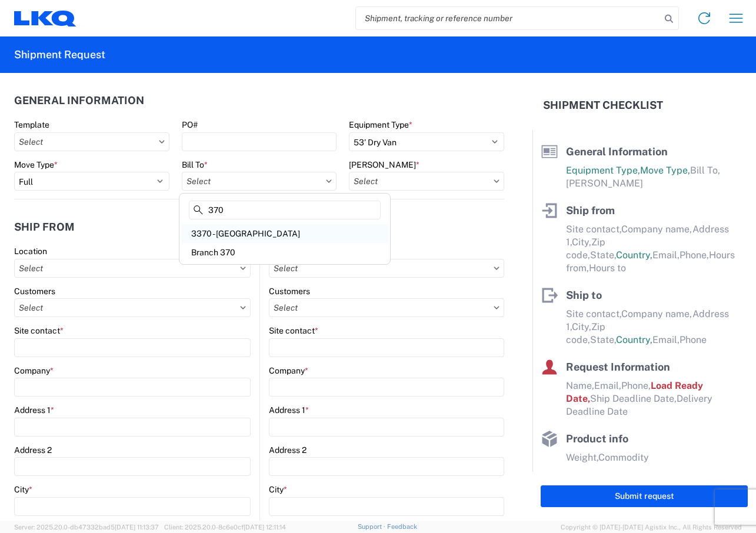 The image size is (756, 533). I want to click on h2: Shipment Checklist, so click(603, 105).